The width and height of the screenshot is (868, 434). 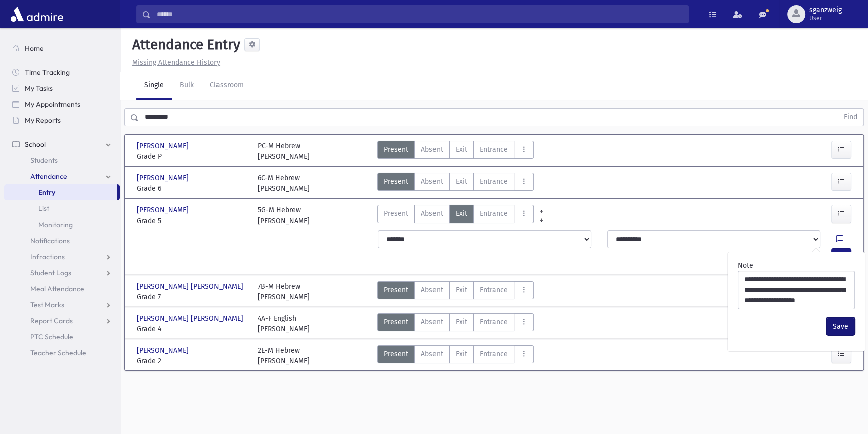 What do you see at coordinates (62, 104) in the screenshot?
I see `a: My Appointments` at bounding box center [62, 104].